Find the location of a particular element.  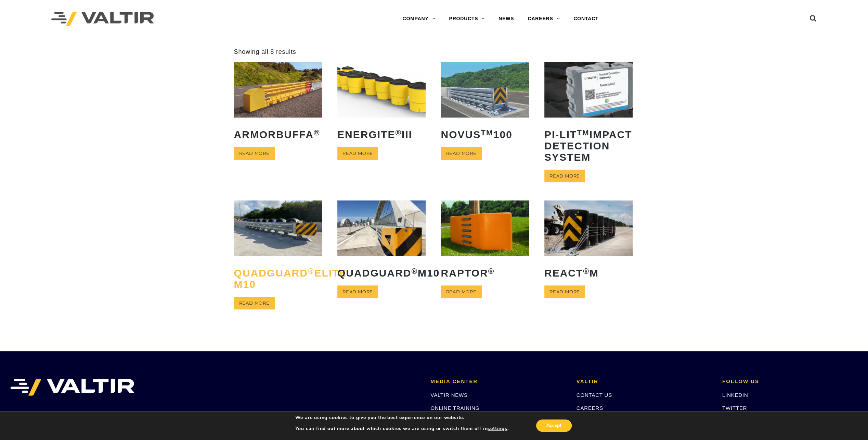

h2: MEDIA CENTER is located at coordinates (499, 381).